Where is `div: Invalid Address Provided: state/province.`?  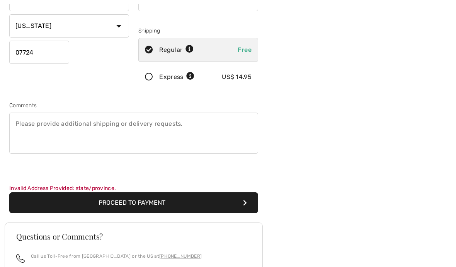
div: Invalid Address Provided: state/province. is located at coordinates (134, 188).